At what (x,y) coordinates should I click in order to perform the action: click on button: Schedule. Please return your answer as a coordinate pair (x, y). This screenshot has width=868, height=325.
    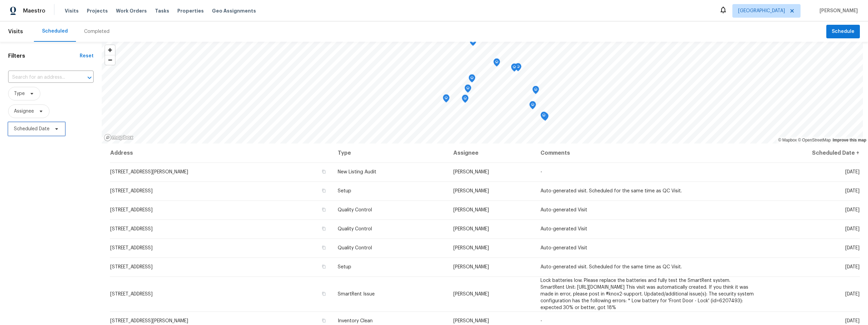
    Looking at the image, I should click on (843, 31).